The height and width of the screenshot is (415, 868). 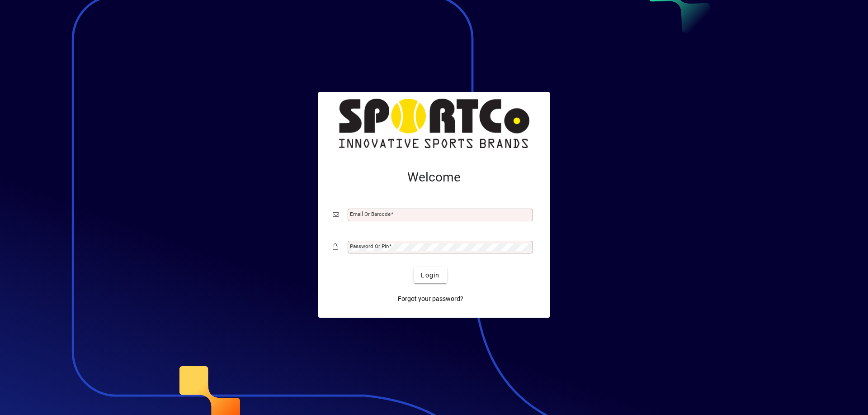 I want to click on a: Forgot your password?, so click(x=430, y=299).